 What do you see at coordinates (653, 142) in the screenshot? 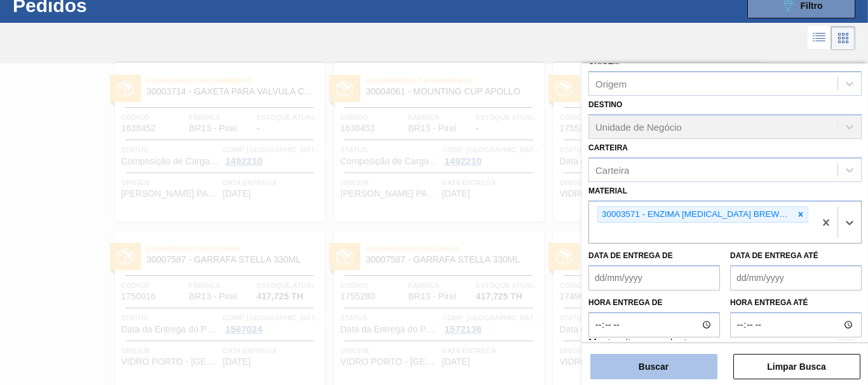
I see `a: statusAguardando Descarga30007587 - GARRAFA STELLA 330MLCódigo1755278FábricaBR13 - PiraíEstoque a...` at bounding box center [653, 142].